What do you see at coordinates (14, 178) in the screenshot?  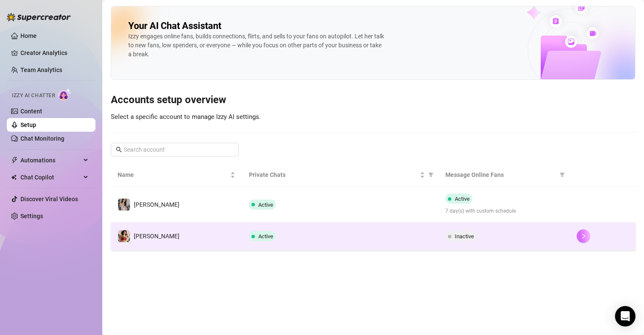 I see `img: Chat Copilot` at bounding box center [14, 178].